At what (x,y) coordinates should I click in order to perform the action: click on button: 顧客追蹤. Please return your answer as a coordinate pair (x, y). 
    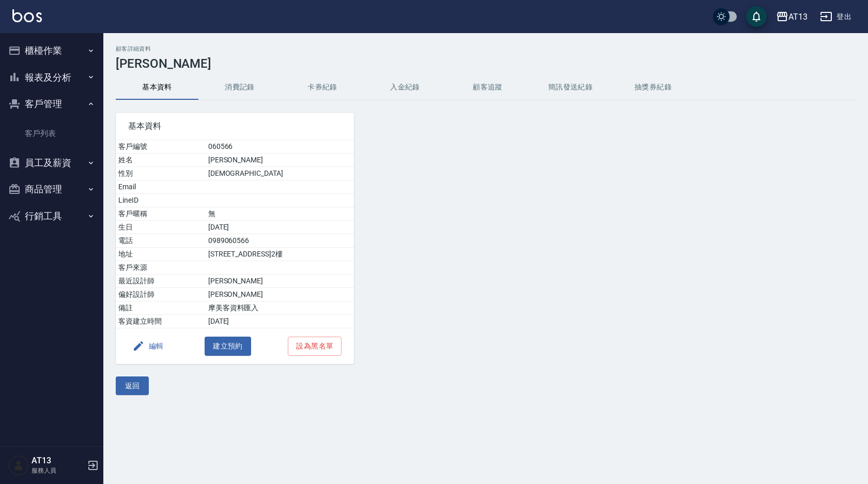
    Looking at the image, I should click on (488, 87).